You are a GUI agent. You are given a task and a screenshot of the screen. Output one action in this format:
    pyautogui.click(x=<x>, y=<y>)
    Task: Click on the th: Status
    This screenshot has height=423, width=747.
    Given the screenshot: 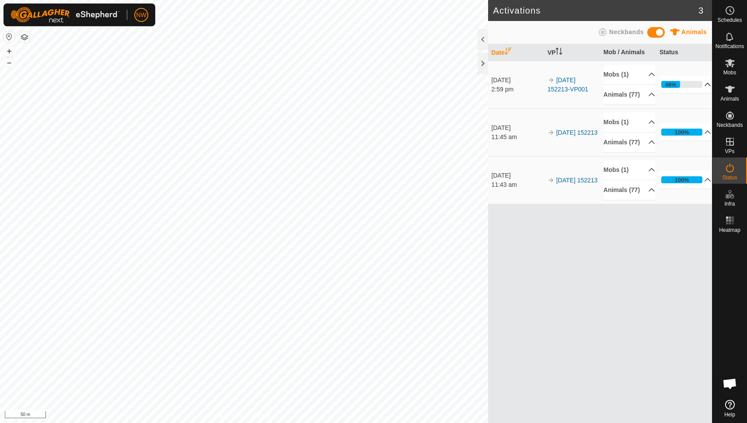 What is the action you would take?
    pyautogui.click(x=684, y=52)
    